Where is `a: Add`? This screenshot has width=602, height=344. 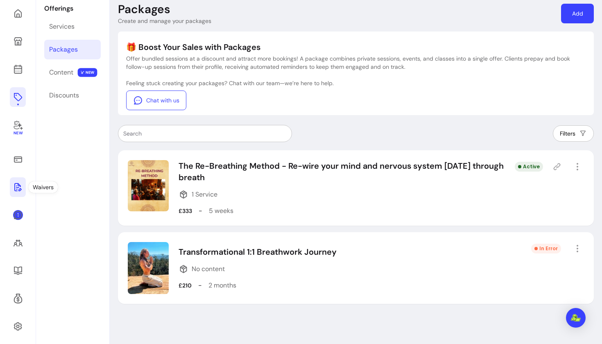
a: Add is located at coordinates (578, 14).